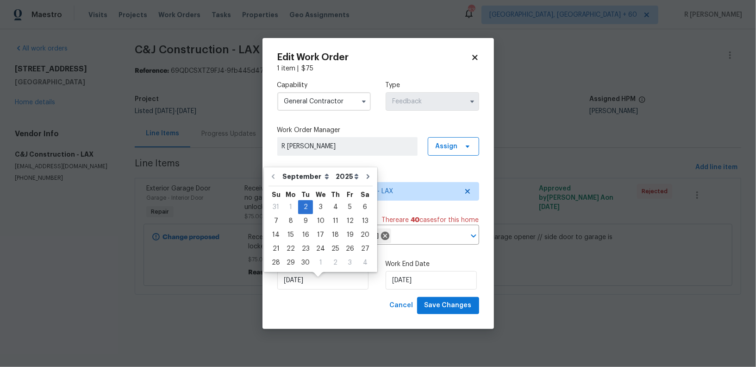 This screenshot has height=367, width=756. Describe the element at coordinates (335, 194) in the screenshot. I see `abbr: Thursday` at that location.